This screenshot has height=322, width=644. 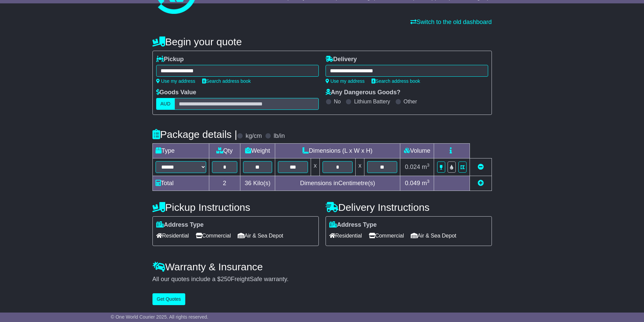 What do you see at coordinates (481, 183) in the screenshot?
I see `a: Add new item` at bounding box center [481, 183].